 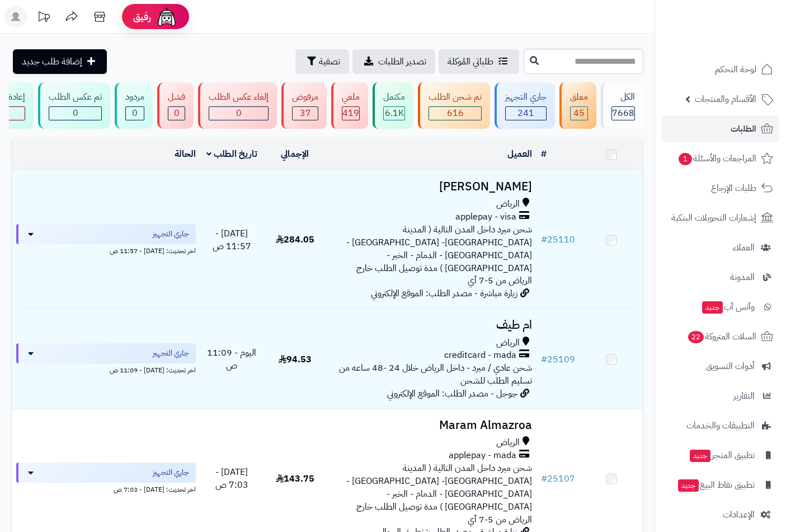 What do you see at coordinates (744, 129) in the screenshot?
I see `span: الطلبات` at bounding box center [744, 129].